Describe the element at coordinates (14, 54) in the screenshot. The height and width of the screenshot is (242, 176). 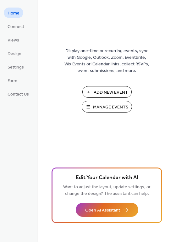
I see `span: Design` at that location.